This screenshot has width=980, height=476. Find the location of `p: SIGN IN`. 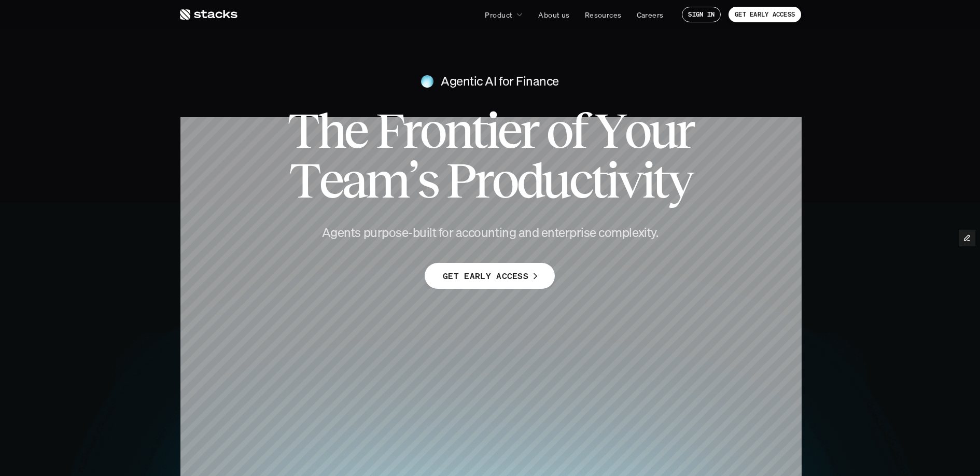

p: SIGN IN is located at coordinates (701, 14).